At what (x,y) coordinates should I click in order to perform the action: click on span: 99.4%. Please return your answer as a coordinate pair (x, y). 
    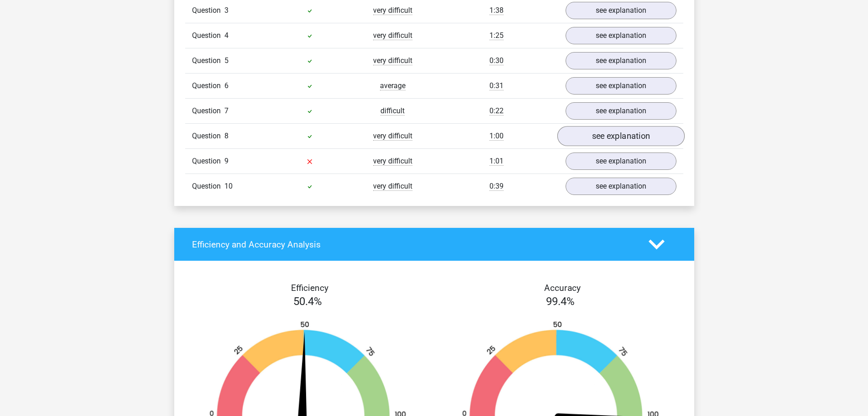
    Looking at the image, I should click on (560, 301).